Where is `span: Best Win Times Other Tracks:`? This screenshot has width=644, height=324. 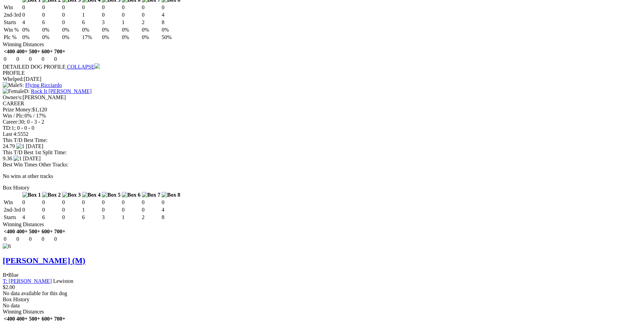 span: Best Win Times Other Tracks: is located at coordinates (36, 164).